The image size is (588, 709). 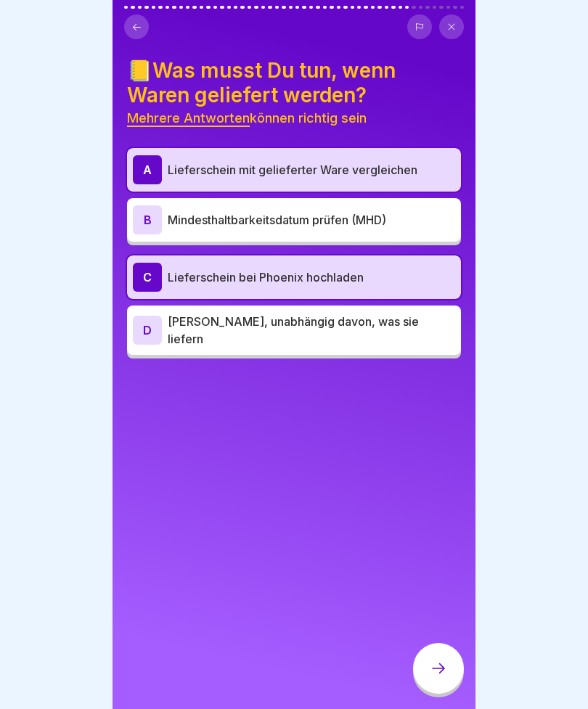 I want to click on div: D, so click(x=148, y=330).